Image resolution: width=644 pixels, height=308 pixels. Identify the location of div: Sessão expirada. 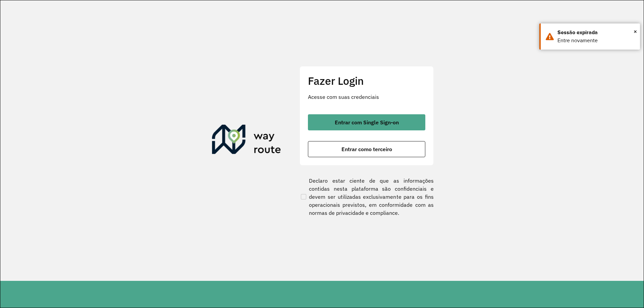
(596, 32).